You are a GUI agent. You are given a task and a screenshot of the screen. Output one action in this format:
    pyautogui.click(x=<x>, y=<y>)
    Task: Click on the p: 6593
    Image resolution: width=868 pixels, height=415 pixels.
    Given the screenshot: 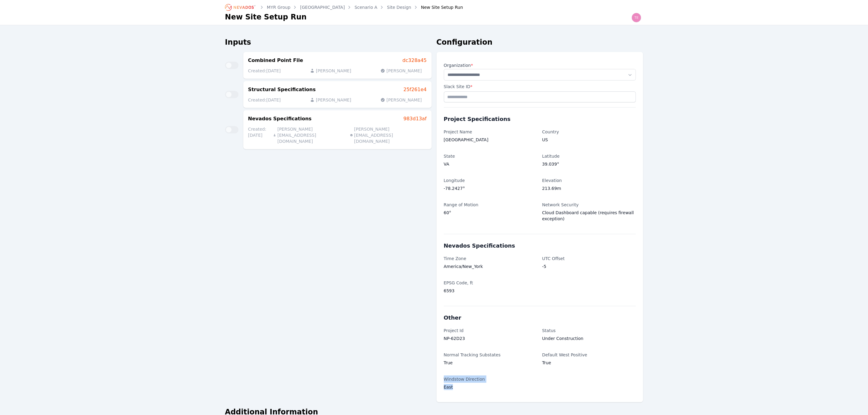 What is the action you would take?
    pyautogui.click(x=490, y=291)
    